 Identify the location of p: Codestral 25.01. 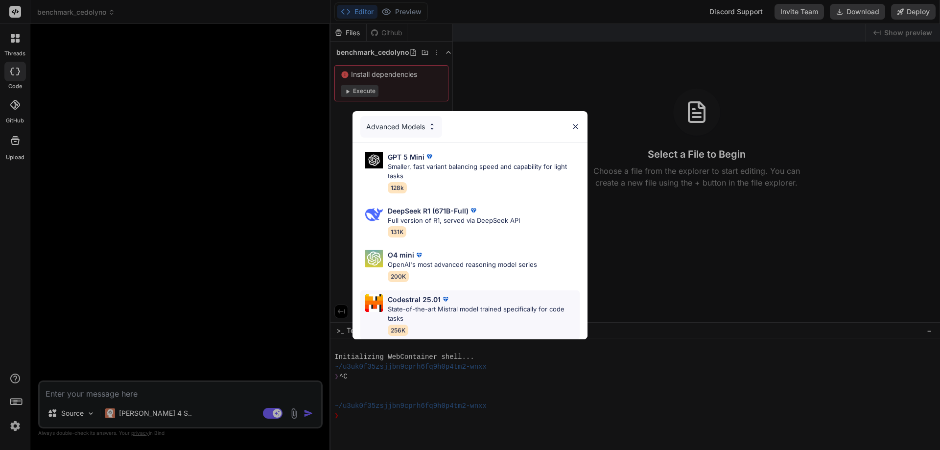
(414, 299).